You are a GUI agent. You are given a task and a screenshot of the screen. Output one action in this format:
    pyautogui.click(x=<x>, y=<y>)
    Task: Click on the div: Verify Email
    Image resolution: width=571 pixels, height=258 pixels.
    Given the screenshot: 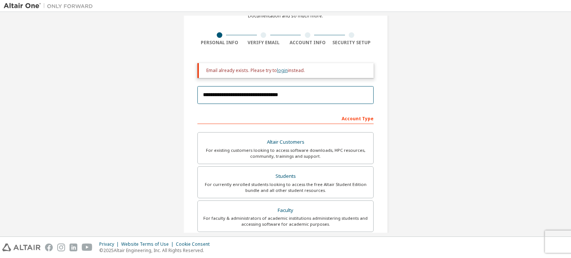 What is the action you would take?
    pyautogui.click(x=264, y=43)
    